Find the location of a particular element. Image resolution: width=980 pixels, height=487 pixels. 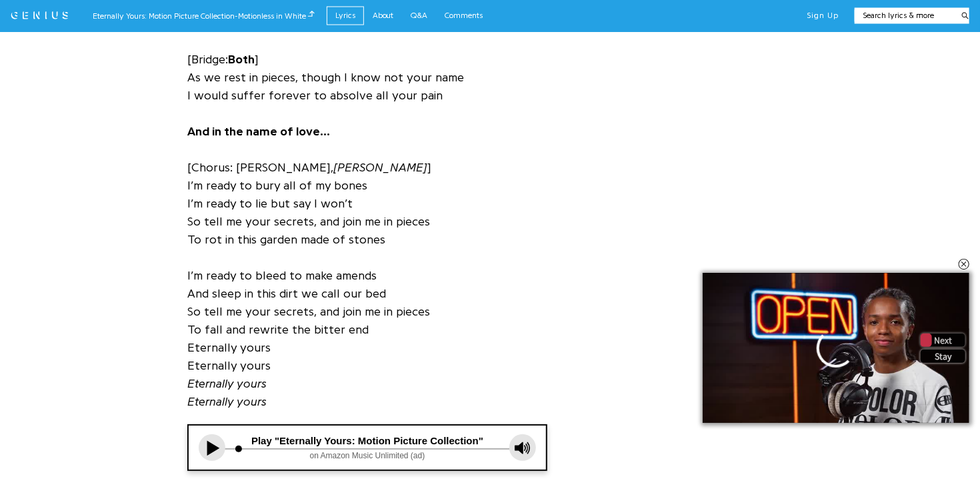

div: Eternally Yours: Motion Picture Collection - Motionless in White is located at coordinates (204, 16).